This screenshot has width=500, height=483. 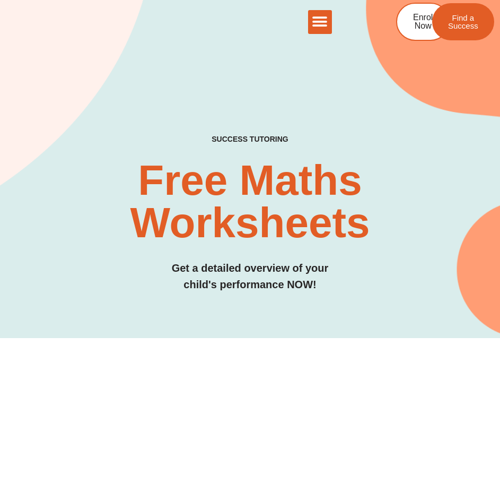 I want to click on span: Enrol Now, so click(x=423, y=22).